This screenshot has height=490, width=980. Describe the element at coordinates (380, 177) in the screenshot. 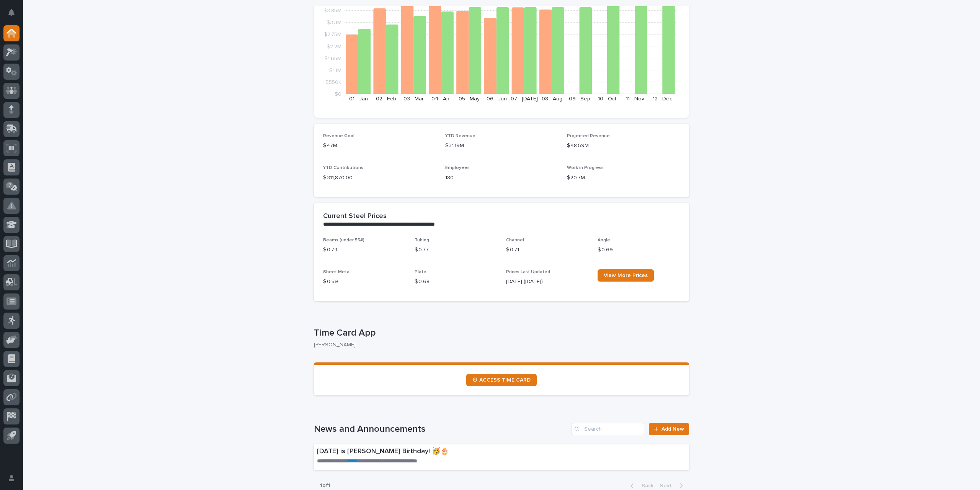

I see `p: $ 311,870.00` at that location.